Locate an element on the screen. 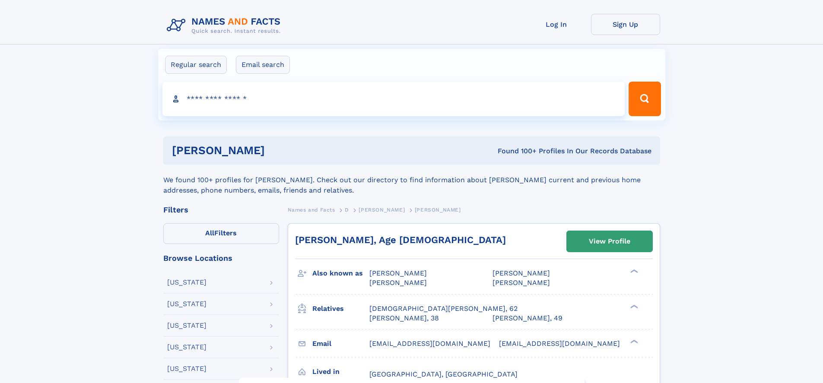 The width and height of the screenshot is (823, 383). div: View Profile is located at coordinates (609, 241).